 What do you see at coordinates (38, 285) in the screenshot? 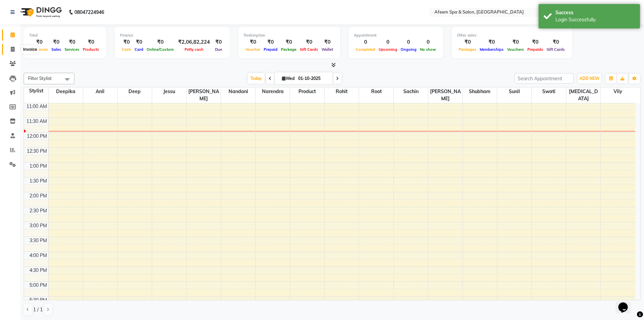
I see `div: 5:00 PM` at bounding box center [38, 285].